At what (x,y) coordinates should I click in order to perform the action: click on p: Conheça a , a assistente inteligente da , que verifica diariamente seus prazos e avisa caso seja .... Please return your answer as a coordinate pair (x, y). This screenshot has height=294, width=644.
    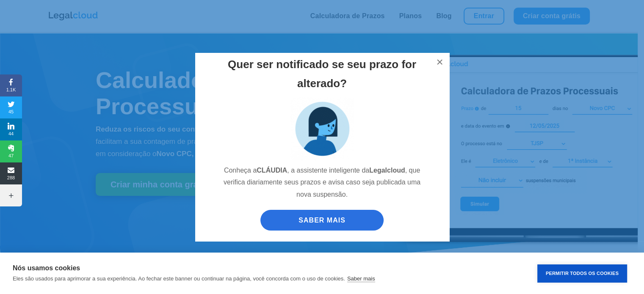
    Looking at the image, I should click on (322, 187).